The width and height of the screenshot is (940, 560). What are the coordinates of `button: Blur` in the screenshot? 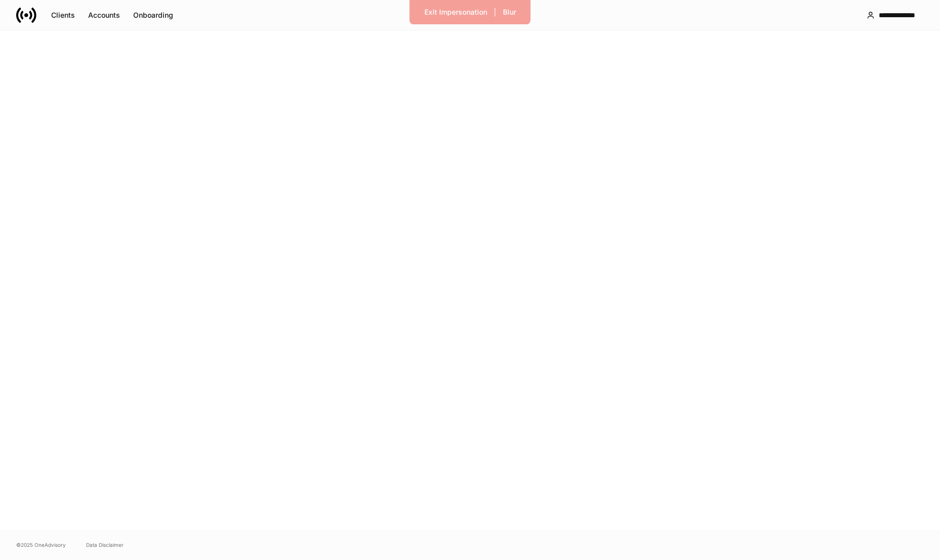 It's located at (509, 12).